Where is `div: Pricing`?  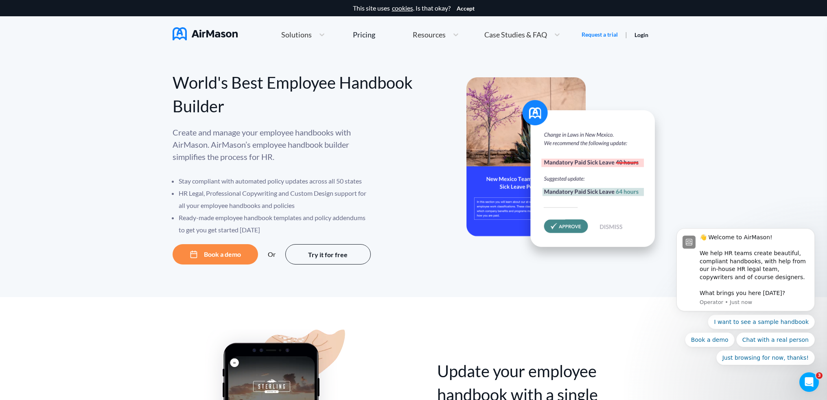
div: Pricing is located at coordinates (364, 35).